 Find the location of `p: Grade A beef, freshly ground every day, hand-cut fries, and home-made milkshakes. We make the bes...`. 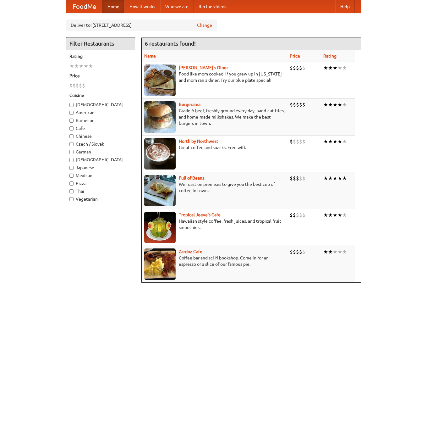

p: Grade A beef, freshly ground every day, hand-cut fries, and home-made milkshakes. We make the bes... is located at coordinates (215, 117).